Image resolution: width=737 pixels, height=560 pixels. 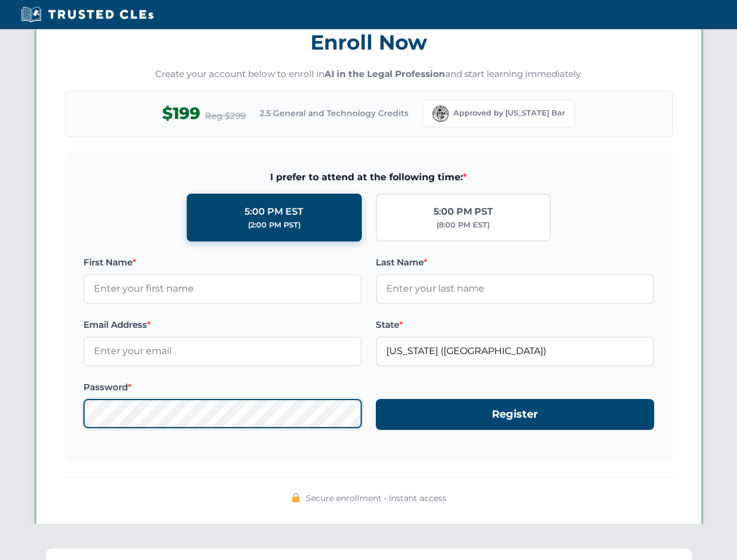 What do you see at coordinates (222, 289) in the screenshot?
I see `input: Enter your first name` at bounding box center [222, 289].